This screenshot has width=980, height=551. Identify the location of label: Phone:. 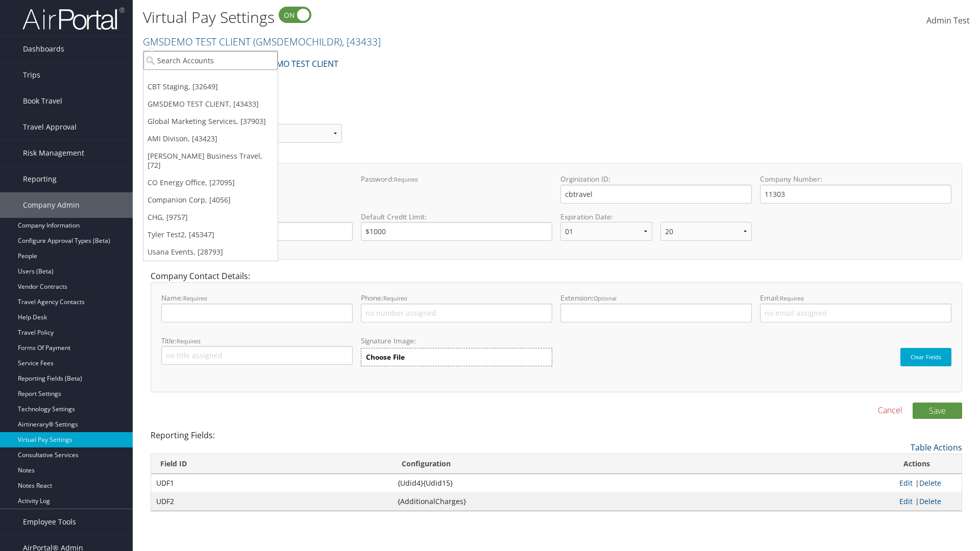
(456, 307).